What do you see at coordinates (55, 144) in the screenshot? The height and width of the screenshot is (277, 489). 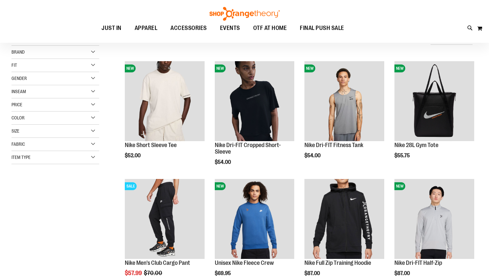 I see `div: Fabric` at bounding box center [55, 144].